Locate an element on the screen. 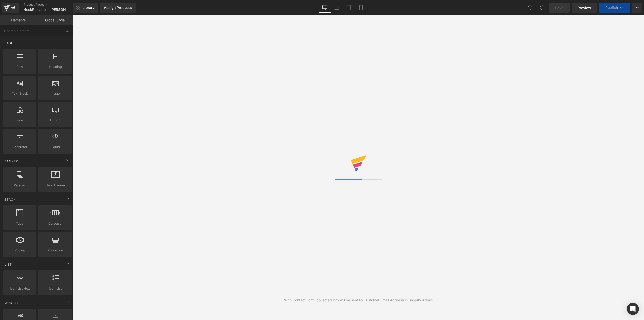  div: Assign Products is located at coordinates (118, 7).